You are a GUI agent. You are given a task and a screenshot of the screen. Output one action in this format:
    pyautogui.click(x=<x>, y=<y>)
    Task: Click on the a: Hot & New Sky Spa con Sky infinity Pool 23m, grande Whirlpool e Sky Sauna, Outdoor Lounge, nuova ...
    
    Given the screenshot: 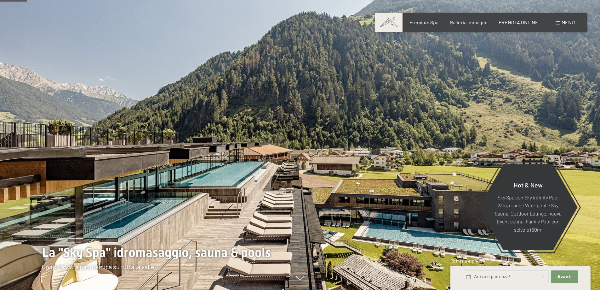 What is the action you would take?
    pyautogui.click(x=528, y=207)
    